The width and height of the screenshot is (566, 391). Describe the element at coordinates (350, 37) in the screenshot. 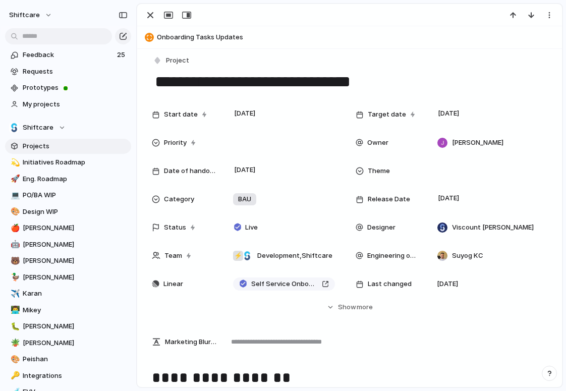

I see `button: Onboarding Tasks Updates` at that location.